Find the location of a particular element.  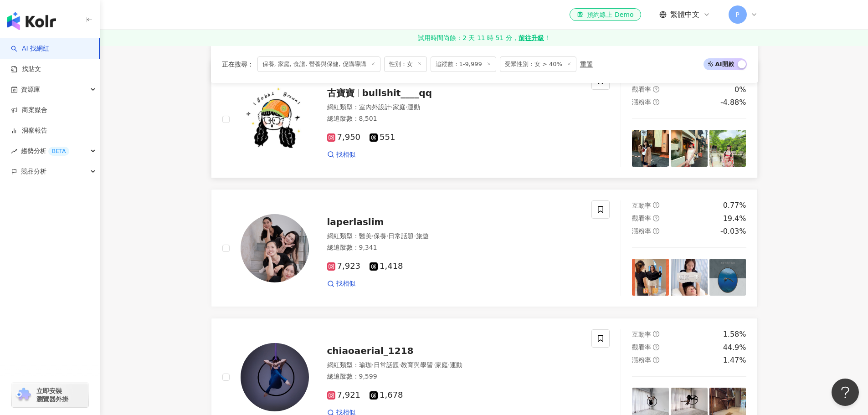

div: 44.9% is located at coordinates (734, 348).